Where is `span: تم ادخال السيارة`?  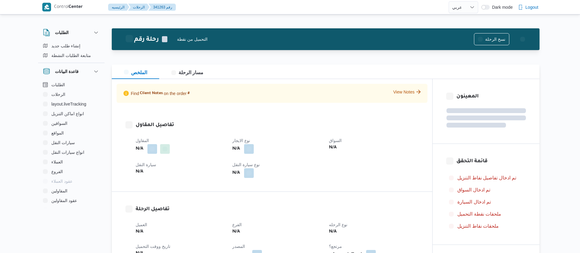 span: تم ادخال السيارة is located at coordinates (474, 202).